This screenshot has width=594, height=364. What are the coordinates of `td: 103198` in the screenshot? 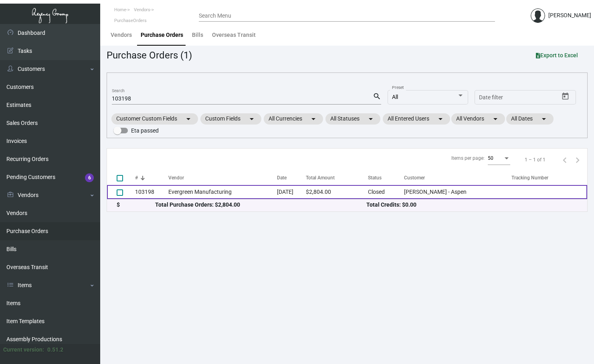 It's located at (152, 192).